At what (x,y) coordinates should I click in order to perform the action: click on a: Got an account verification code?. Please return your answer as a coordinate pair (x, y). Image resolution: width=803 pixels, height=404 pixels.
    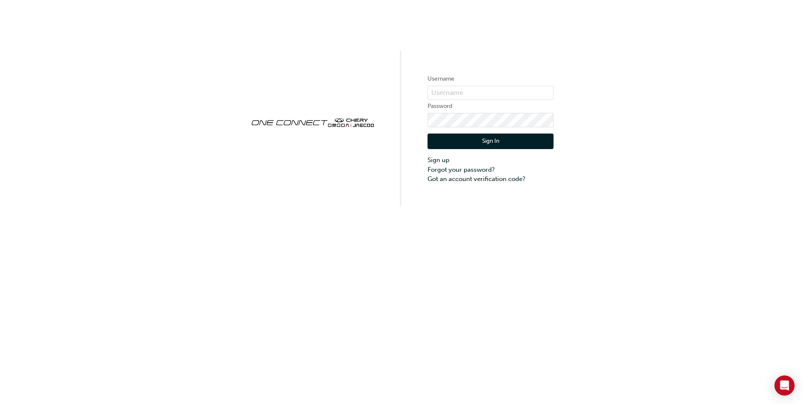
    Looking at the image, I should click on (490, 179).